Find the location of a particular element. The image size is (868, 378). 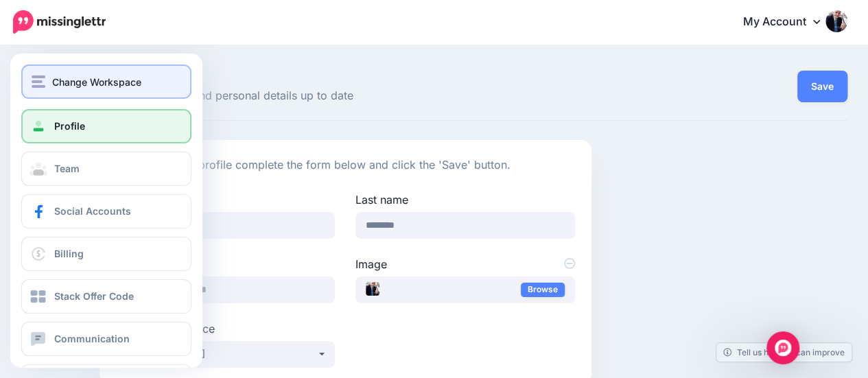

button: Tom Sorensen is located at coordinates (225, 354).